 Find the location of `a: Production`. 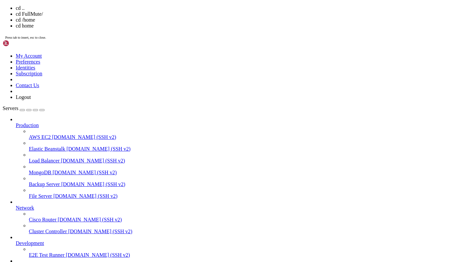

a: Production is located at coordinates (236, 126).